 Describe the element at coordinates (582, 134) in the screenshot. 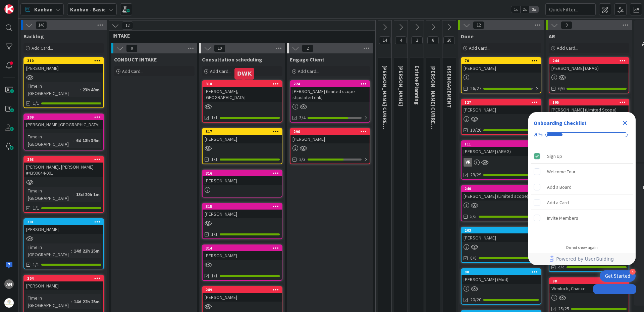

I see `div: Checklist progress: 20%` at that location.